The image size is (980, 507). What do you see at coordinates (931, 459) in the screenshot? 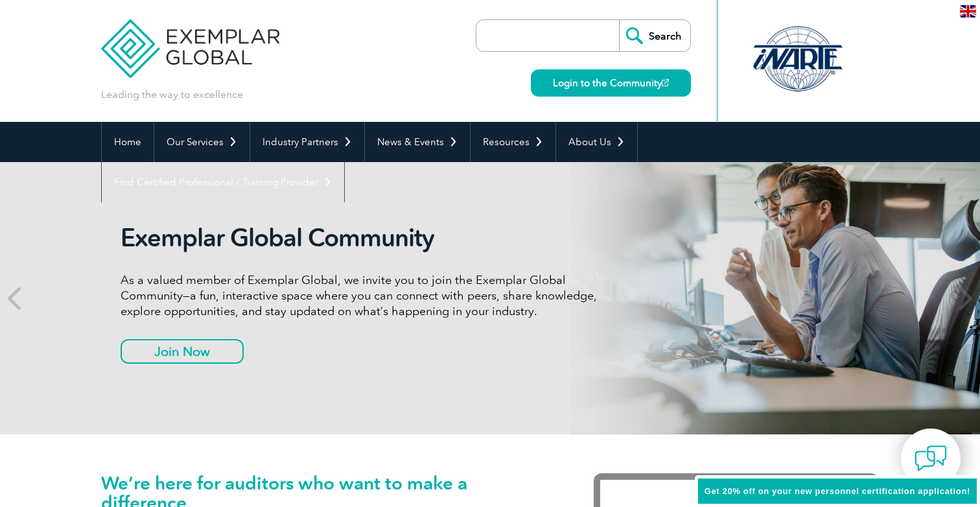
I see `img: contact-chat.png` at bounding box center [931, 459].